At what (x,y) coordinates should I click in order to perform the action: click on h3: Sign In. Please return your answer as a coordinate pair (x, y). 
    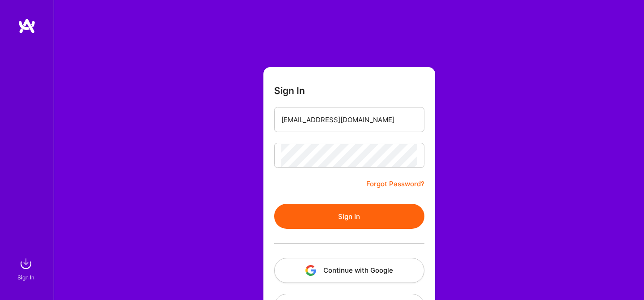
    Looking at the image, I should click on (289, 91).